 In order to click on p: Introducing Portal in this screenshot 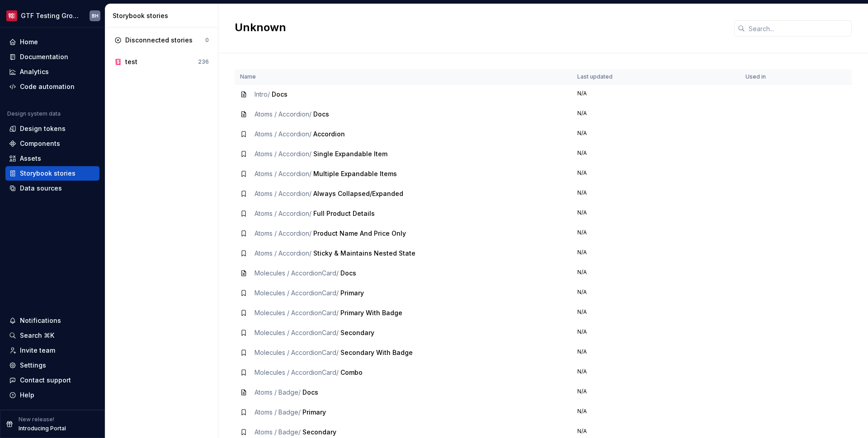, I will do `click(42, 429)`.